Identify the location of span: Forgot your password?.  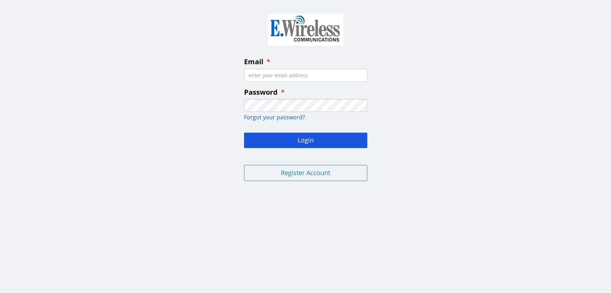
(275, 117).